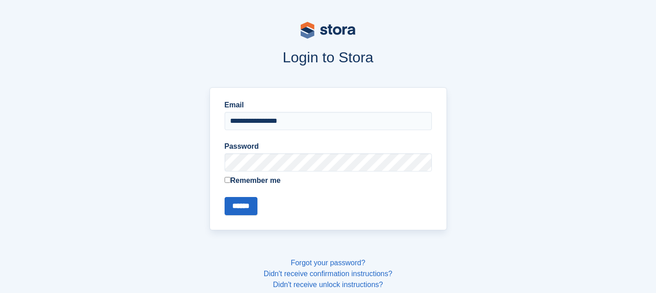 Image resolution: width=656 pixels, height=293 pixels. I want to click on a: Forgot your password?, so click(328, 263).